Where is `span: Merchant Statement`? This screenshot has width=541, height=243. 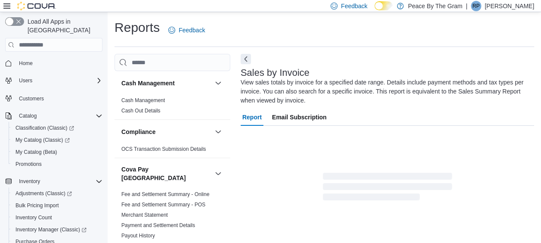 span: Merchant Statement is located at coordinates (145, 215).